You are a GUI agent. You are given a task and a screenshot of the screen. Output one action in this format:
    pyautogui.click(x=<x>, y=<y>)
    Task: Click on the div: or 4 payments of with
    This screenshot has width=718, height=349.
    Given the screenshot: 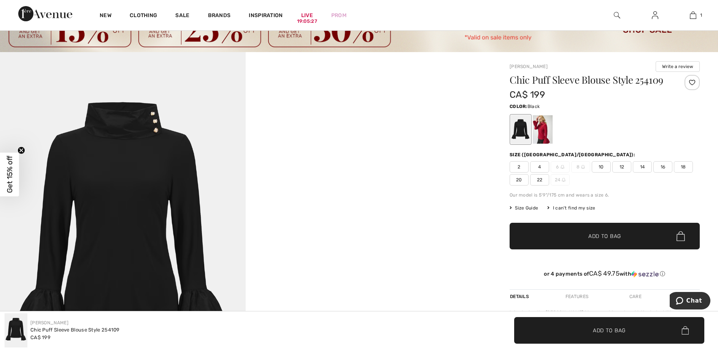 What is the action you would take?
    pyautogui.click(x=604, y=274)
    